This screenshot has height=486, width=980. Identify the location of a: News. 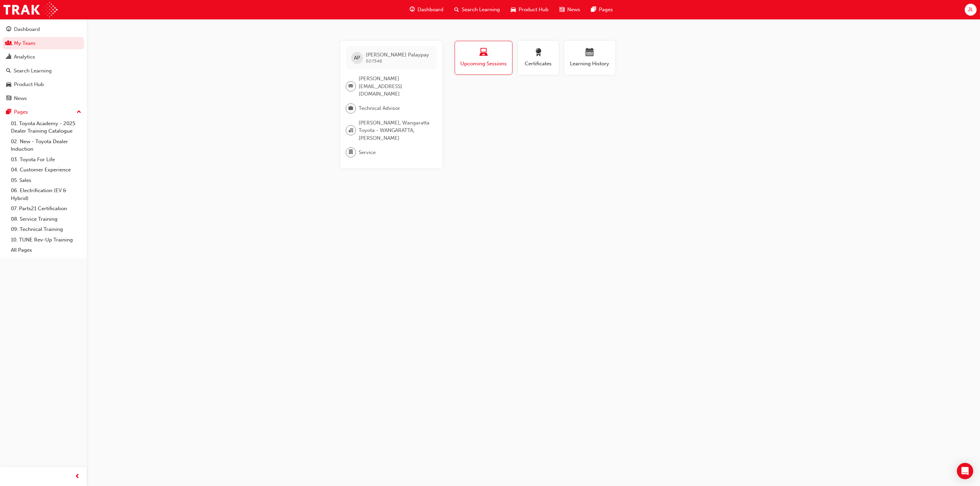
(43, 98).